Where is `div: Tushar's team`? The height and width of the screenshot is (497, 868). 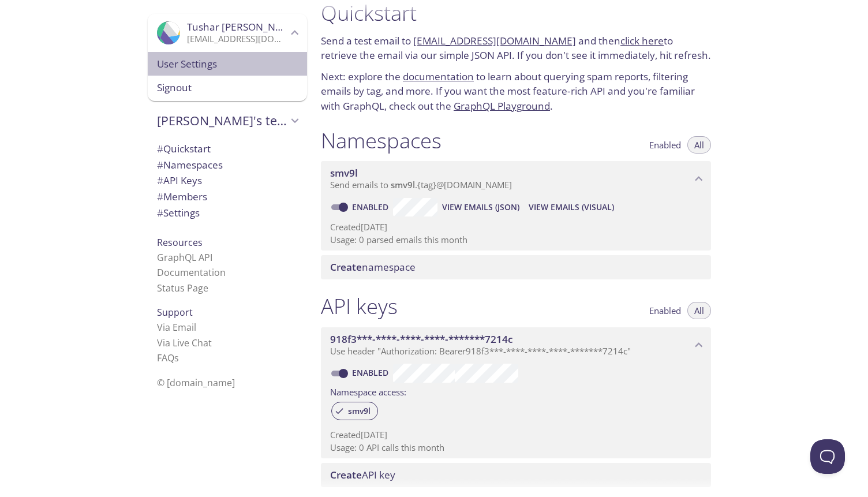
div: Tushar's team is located at coordinates (228, 121).